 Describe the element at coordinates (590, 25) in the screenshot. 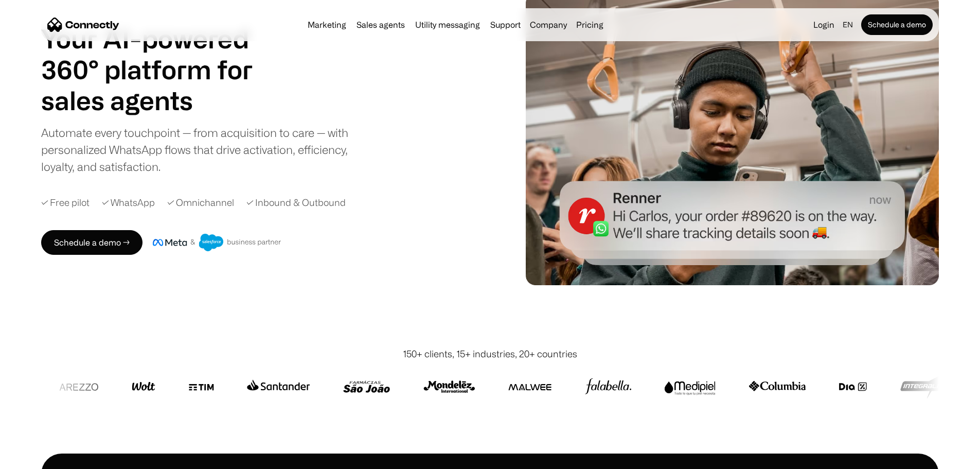

I see `a: Pricing` at that location.